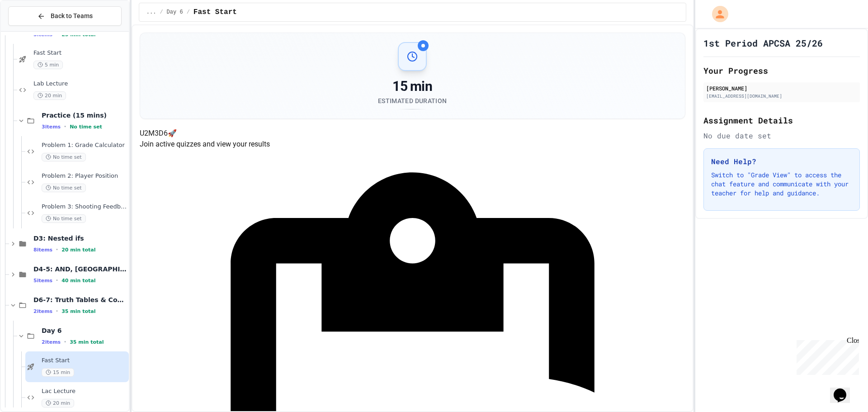 This screenshot has width=868, height=412. Describe the element at coordinates (781, 184) in the screenshot. I see `p: Switch to "Grade View" to access the chat feature and communicate with your teacher for help and ...` at that location.